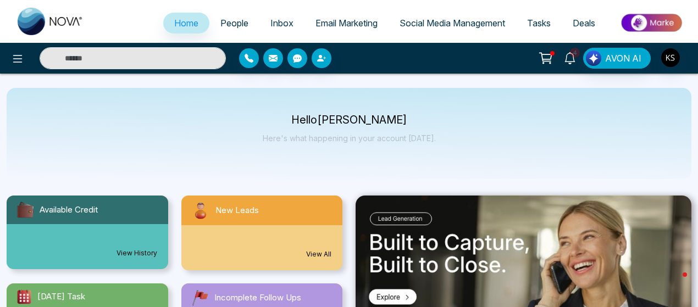 The image size is (698, 307). I want to click on a: Home, so click(186, 23).